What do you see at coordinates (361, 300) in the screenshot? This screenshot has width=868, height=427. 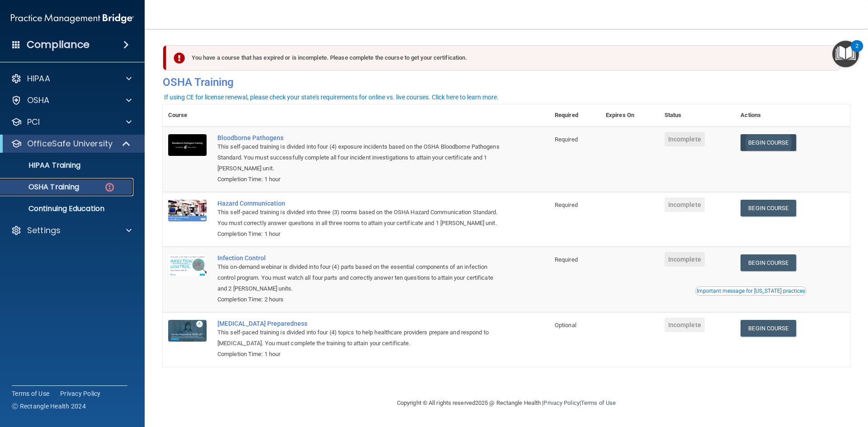 I see `div: Completion Time: 2 hours` at bounding box center [361, 300].